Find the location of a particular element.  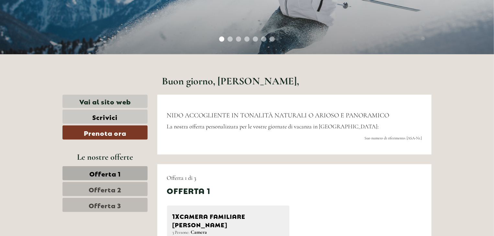

a: Prenota ora is located at coordinates (105, 133).